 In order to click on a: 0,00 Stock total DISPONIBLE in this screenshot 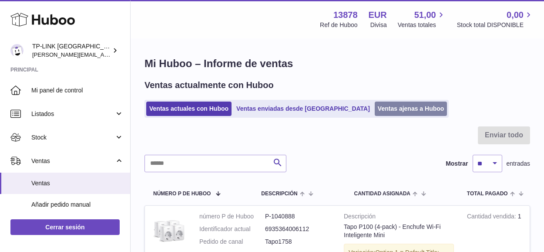, I will do `click(495, 19)`.